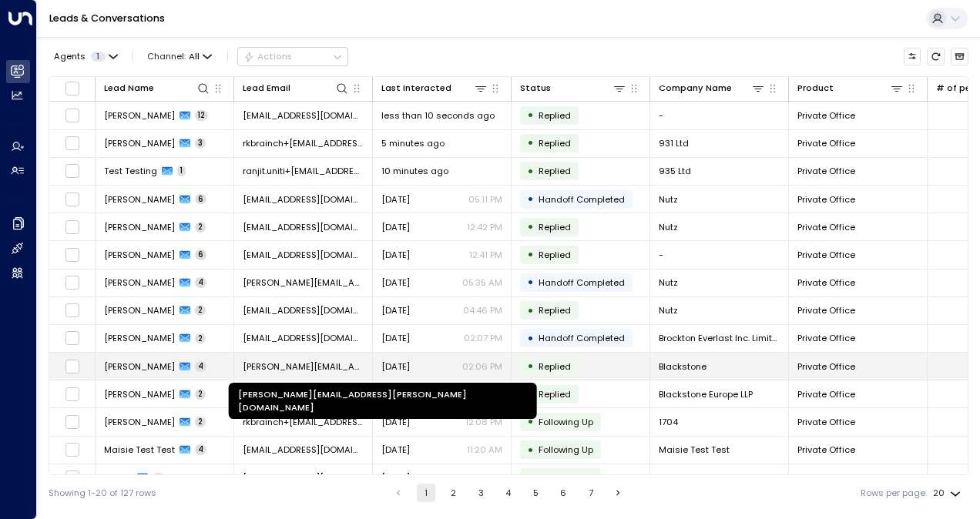 Image resolution: width=980 pixels, height=519 pixels. What do you see at coordinates (591, 493) in the screenshot?
I see `button: Go to page 7` at bounding box center [591, 493].